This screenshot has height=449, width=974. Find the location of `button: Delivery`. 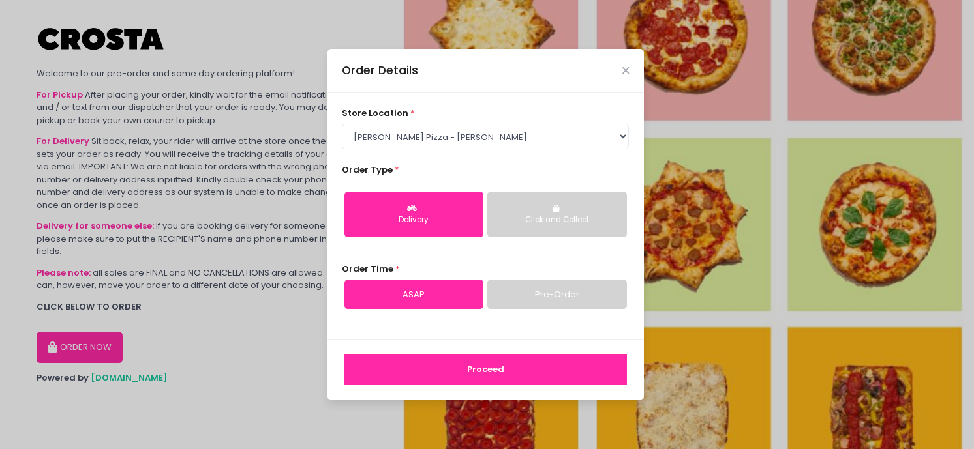

button: Delivery is located at coordinates (413, 215).